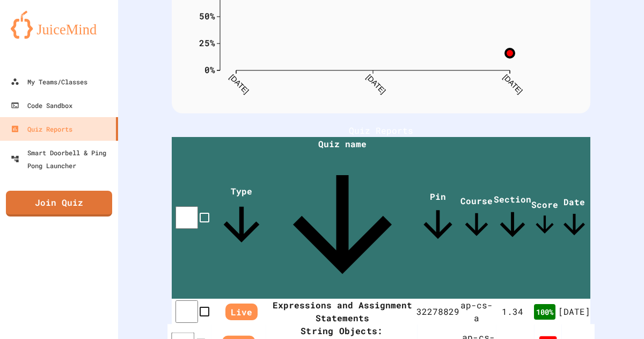  I want to click on span: Course, so click(477, 218).